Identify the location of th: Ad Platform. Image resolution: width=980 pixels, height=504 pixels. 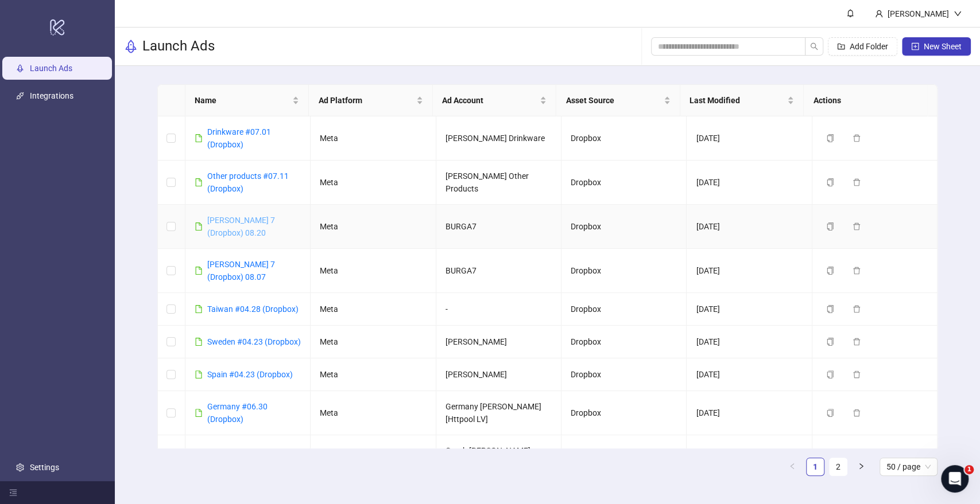
(371, 100).